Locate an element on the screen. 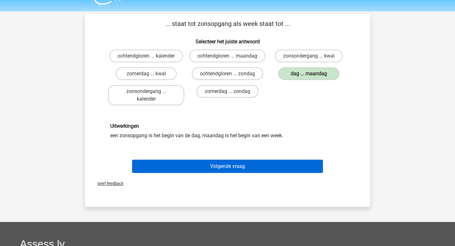 The image size is (455, 246). span: Geef feedback is located at coordinates (108, 183).